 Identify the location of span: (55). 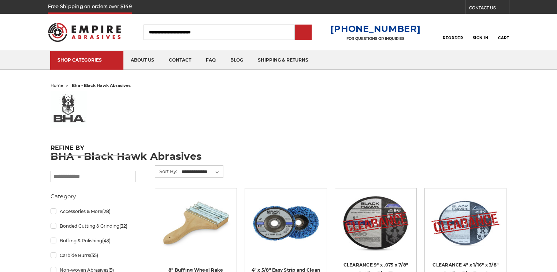
(94, 255).